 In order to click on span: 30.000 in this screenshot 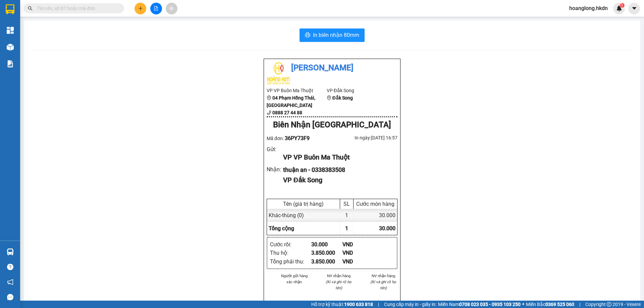, I will do `click(387, 228)`.